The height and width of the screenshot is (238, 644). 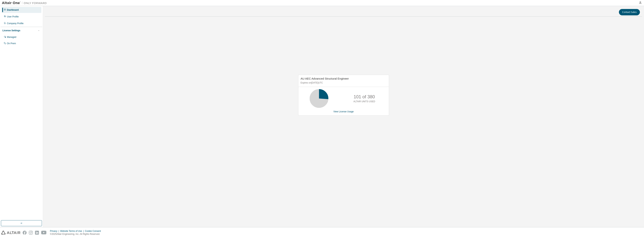 What do you see at coordinates (44, 232) in the screenshot?
I see `img: youtube.svg` at bounding box center [44, 232].